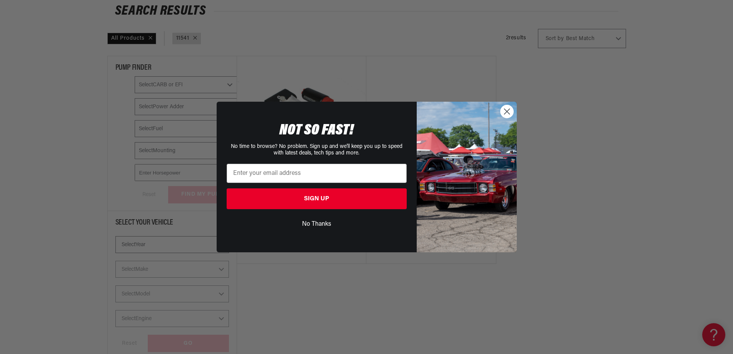 Image resolution: width=733 pixels, height=354 pixels. I want to click on button: Close dialog, so click(507, 111).